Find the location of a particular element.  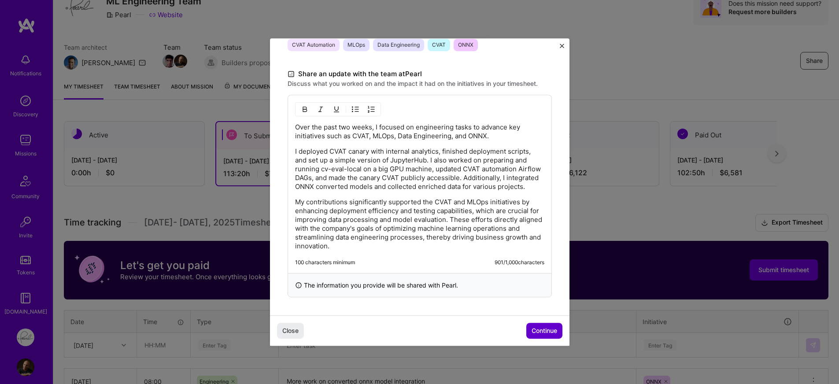

span: Continue is located at coordinates (544, 331).